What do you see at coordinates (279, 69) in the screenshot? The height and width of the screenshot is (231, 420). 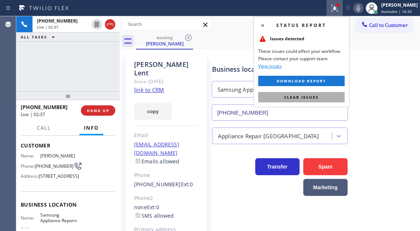 I see `div: Business location` at bounding box center [279, 69].